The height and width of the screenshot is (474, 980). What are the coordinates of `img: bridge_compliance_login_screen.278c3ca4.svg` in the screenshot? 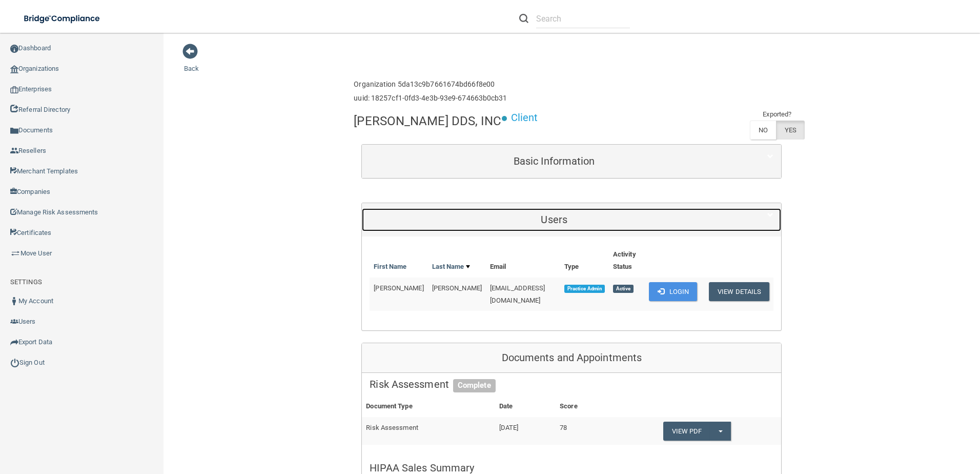 It's located at (62, 18).